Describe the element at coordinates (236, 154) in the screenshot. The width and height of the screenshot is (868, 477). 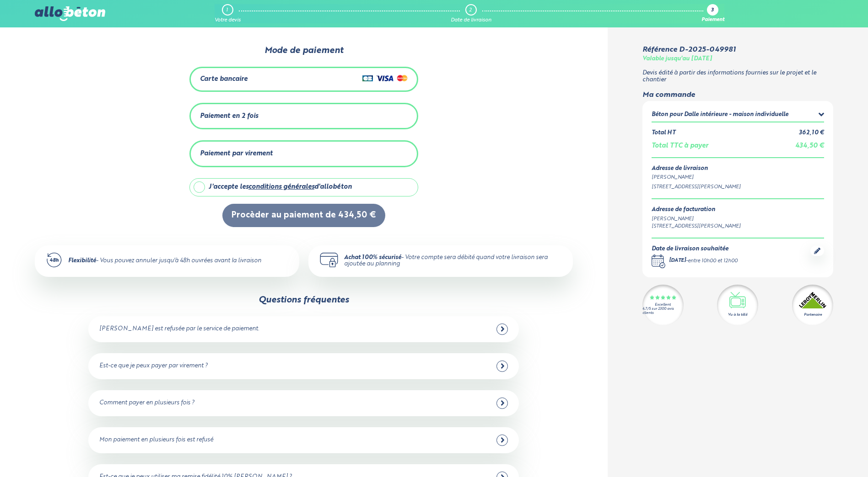
I see `div: Paiement par virement` at that location.